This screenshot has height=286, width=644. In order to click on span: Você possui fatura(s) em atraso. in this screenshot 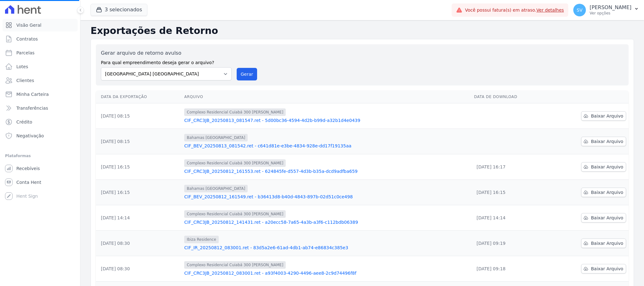, I will do `click(514, 10)`.